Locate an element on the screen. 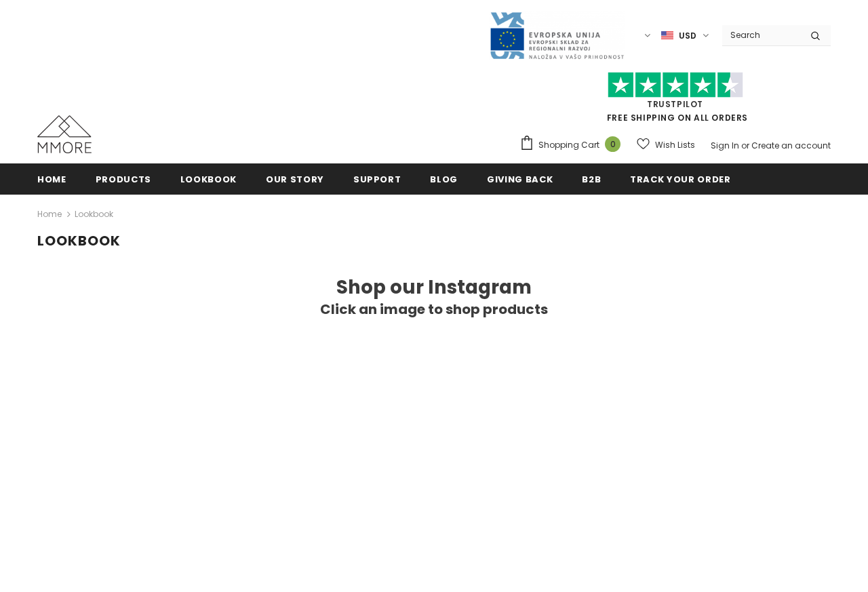 This screenshot has height=592, width=868. h1: Shop our Instagram is located at coordinates (434, 287).